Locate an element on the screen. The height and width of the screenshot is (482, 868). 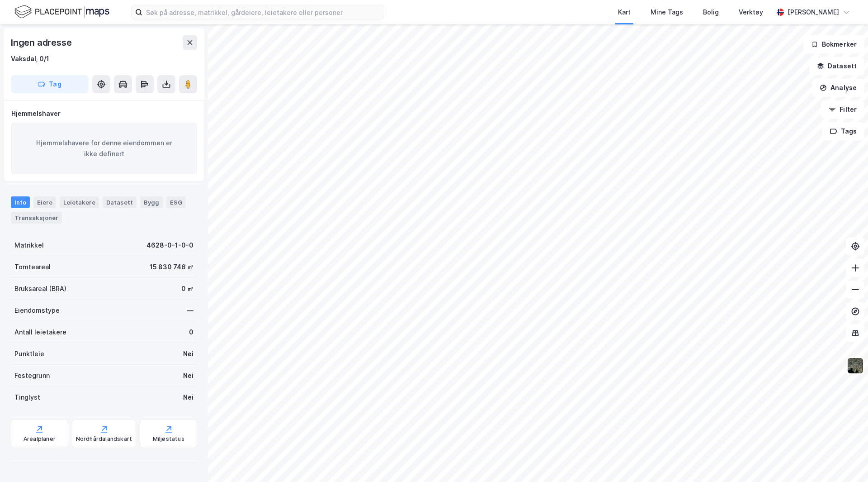
button: Bokmerker is located at coordinates (834, 45).